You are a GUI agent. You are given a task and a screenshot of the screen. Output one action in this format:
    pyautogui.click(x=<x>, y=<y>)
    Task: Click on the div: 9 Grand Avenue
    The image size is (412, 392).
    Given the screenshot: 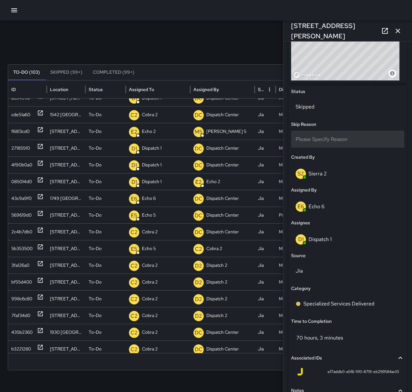 What is the action you would take?
    pyautogui.click(x=66, y=148)
    